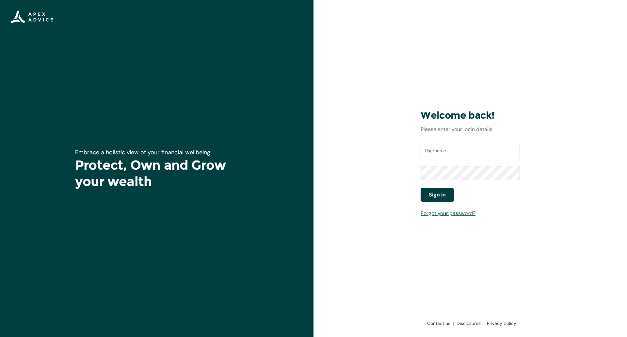 The height and width of the screenshot is (337, 627). Describe the element at coordinates (143, 152) in the screenshot. I see `span: Embrace a holistic view of your financial wellbeing` at that location.